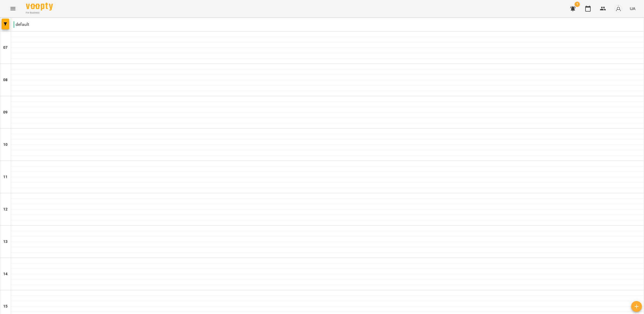 The width and height of the screenshot is (644, 314). I want to click on h6: 11, so click(5, 177).